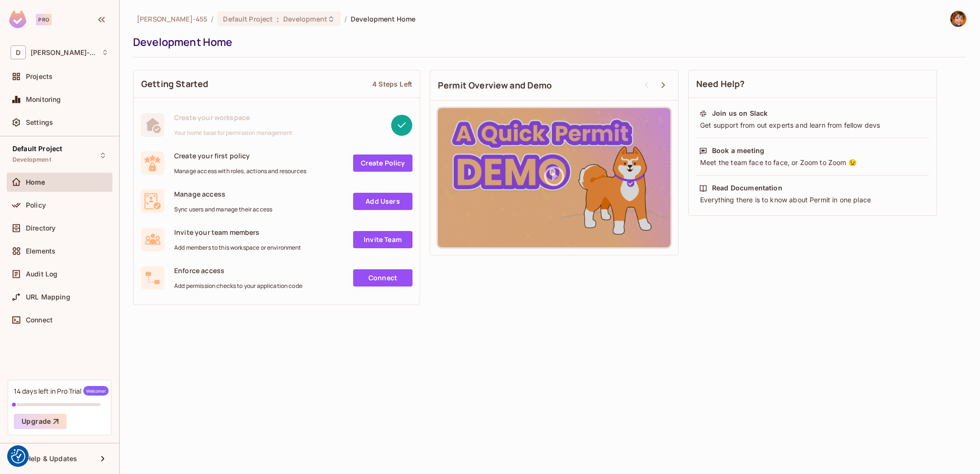  What do you see at coordinates (223, 194) in the screenshot?
I see `span: Manage access` at bounding box center [223, 194].